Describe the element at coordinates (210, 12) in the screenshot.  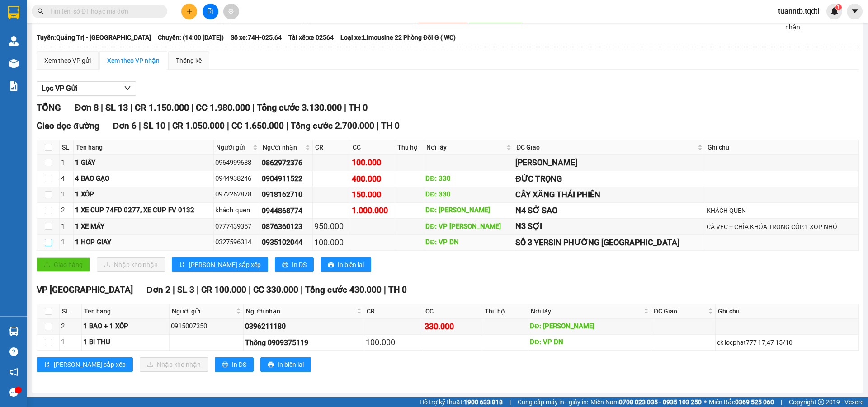
I see `span: file-add` at that location.